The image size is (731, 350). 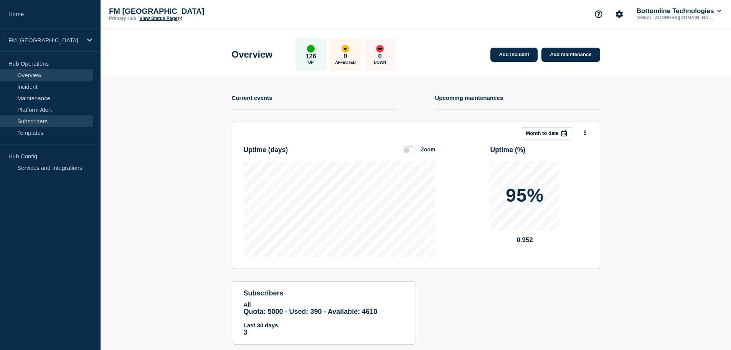 What do you see at coordinates (324, 325) in the screenshot?
I see `p: Last 30 days` at bounding box center [324, 325].